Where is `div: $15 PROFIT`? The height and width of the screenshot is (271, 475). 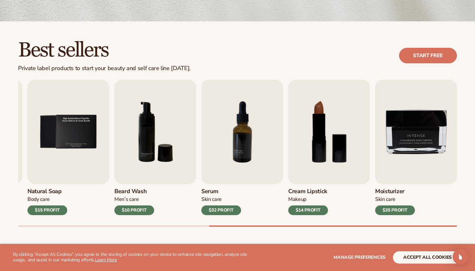 div: $15 PROFIT is located at coordinates (47, 210).